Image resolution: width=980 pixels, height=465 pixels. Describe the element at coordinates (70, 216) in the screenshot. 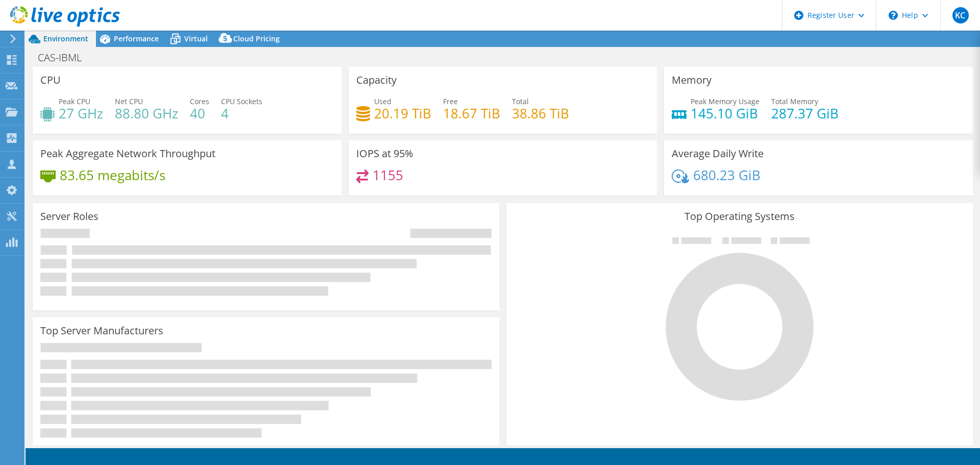

I see `h3: Server Roles` at that location.